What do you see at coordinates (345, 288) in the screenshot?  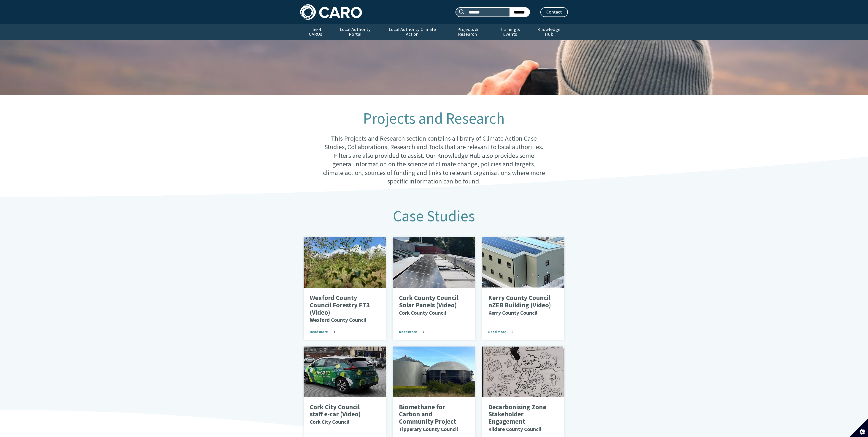 I see `a: Wexford County Council Forestry FT3 (Video)Wexford County Council Read more` at bounding box center [345, 288].